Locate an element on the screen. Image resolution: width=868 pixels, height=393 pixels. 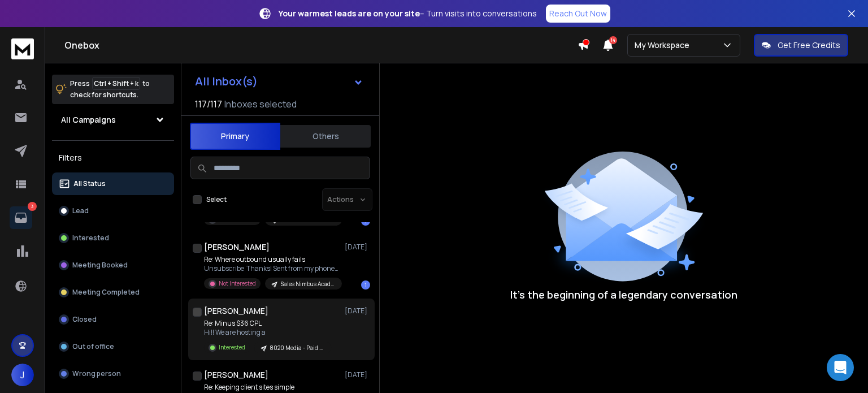
button: Meeting Booked is located at coordinates (113, 265).